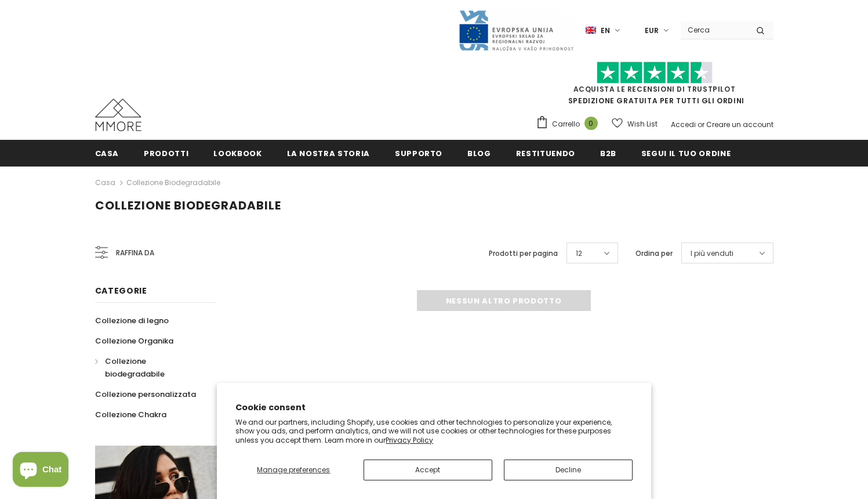 The image size is (868, 499). What do you see at coordinates (701, 124) in the screenshot?
I see `span: or` at bounding box center [701, 124].